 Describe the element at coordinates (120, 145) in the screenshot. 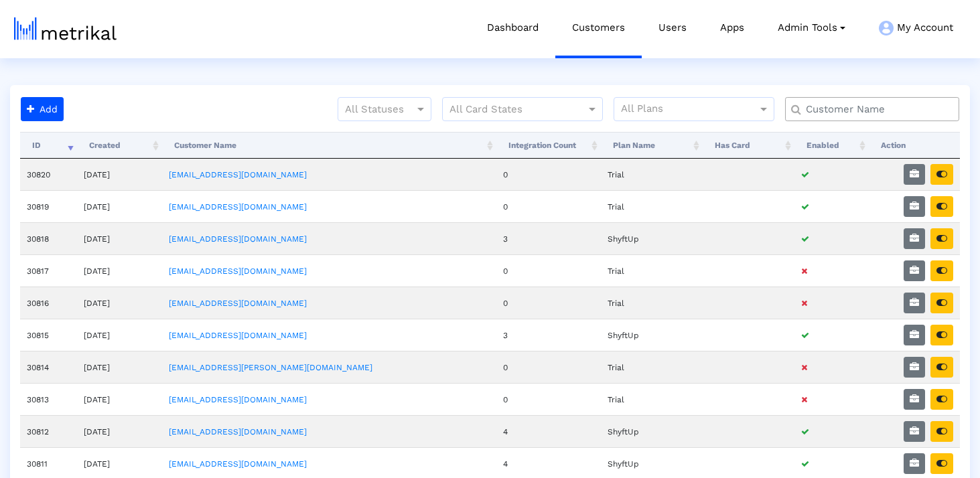

I see `th: Created: activate to sort column ascending` at that location.